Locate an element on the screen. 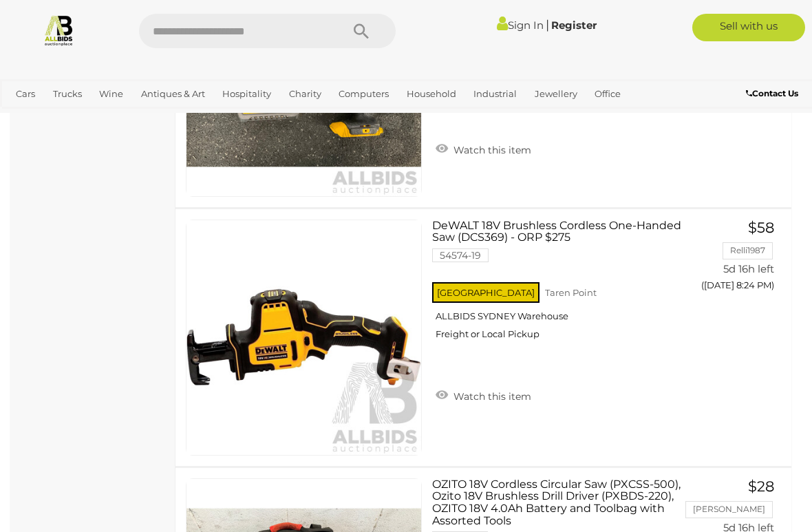 This screenshot has height=532, width=812. a: Sell with us is located at coordinates (749, 27).